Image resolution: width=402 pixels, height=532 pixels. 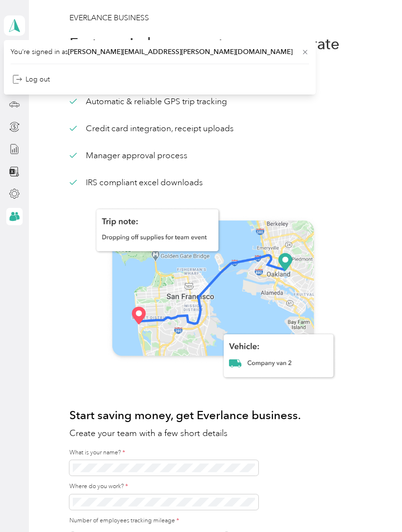 I want to click on label: Where do you work?, so click(x=213, y=487).